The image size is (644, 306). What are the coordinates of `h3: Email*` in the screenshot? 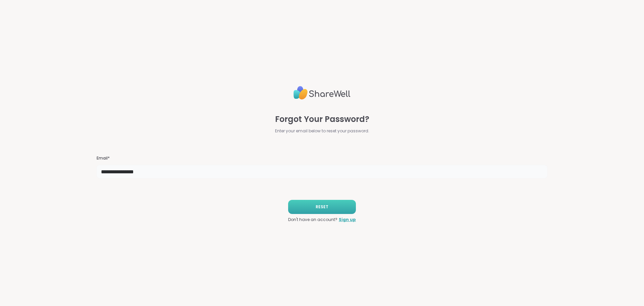 It's located at (322, 158).